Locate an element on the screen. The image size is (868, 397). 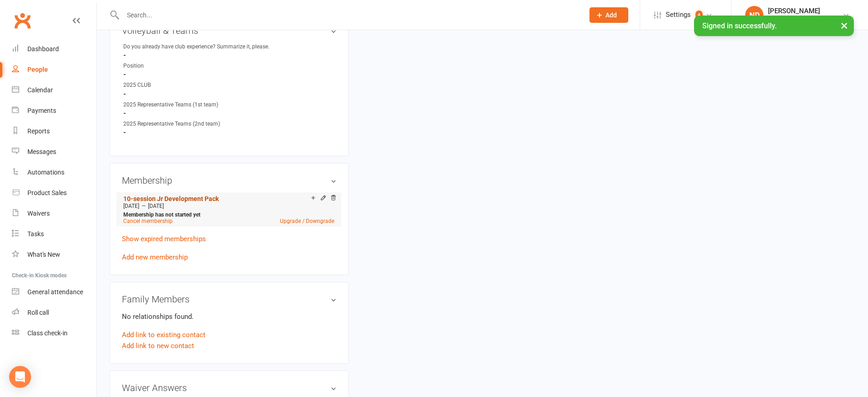
a: Show expired memberships is located at coordinates (164, 239).